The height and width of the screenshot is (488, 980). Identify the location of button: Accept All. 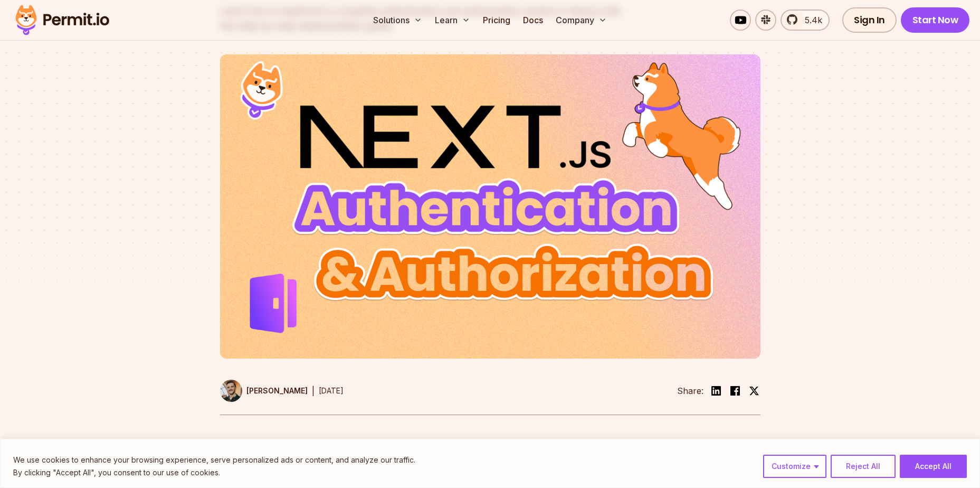
(933, 466).